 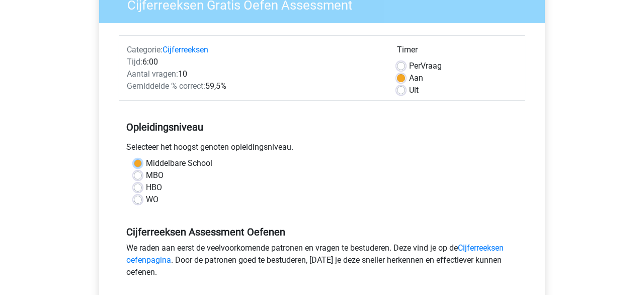 What do you see at coordinates (154, 175) in the screenshot?
I see `label: MBO` at bounding box center [154, 175].